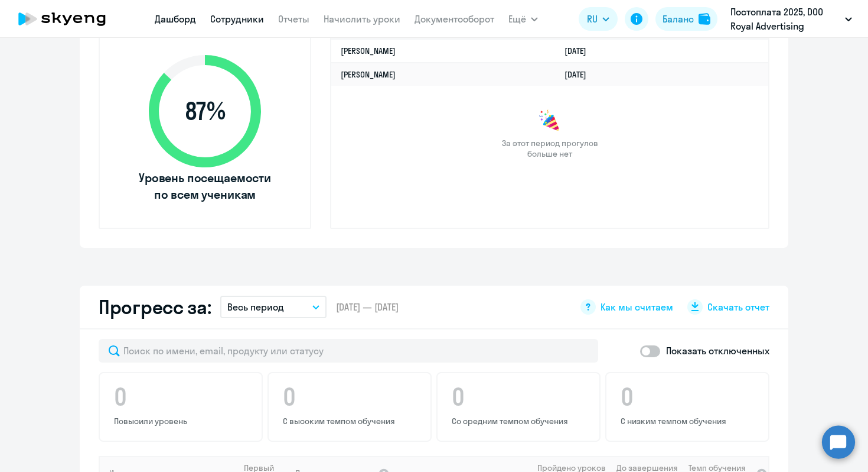 The image size is (868, 472). Describe the element at coordinates (175, 19) in the screenshot. I see `a: Дашборд` at that location.